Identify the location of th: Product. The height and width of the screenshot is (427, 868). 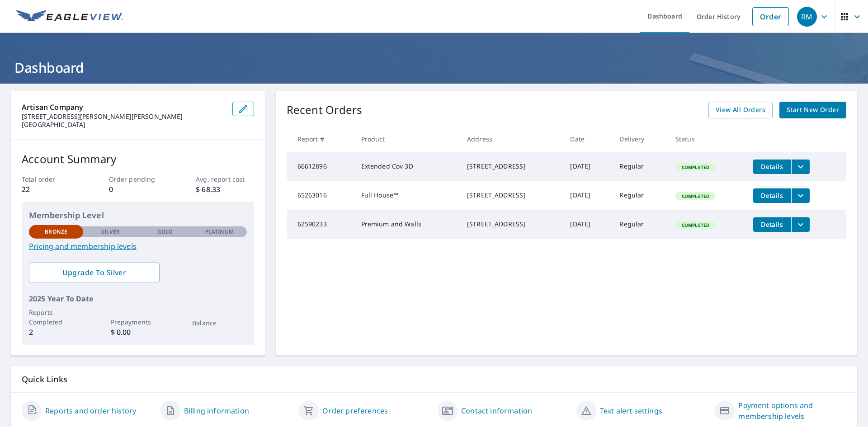
(407, 139).